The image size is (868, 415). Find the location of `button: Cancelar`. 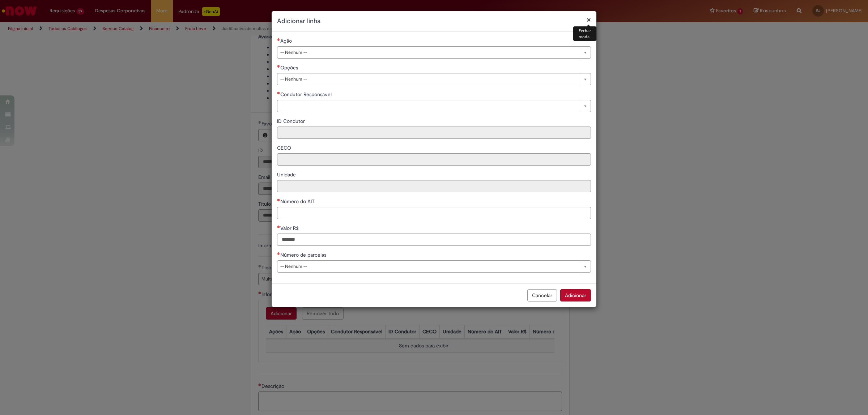

button: Cancelar is located at coordinates (542, 295).